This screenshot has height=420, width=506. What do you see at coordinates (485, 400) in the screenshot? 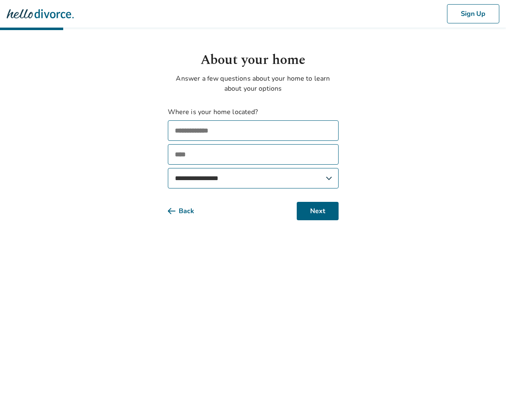
I see `div: Chat Widget` at bounding box center [485, 400].